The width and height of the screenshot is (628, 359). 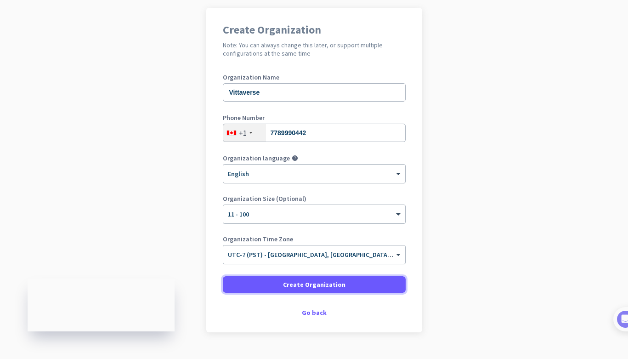 I want to click on button: Create Organization, so click(x=314, y=284).